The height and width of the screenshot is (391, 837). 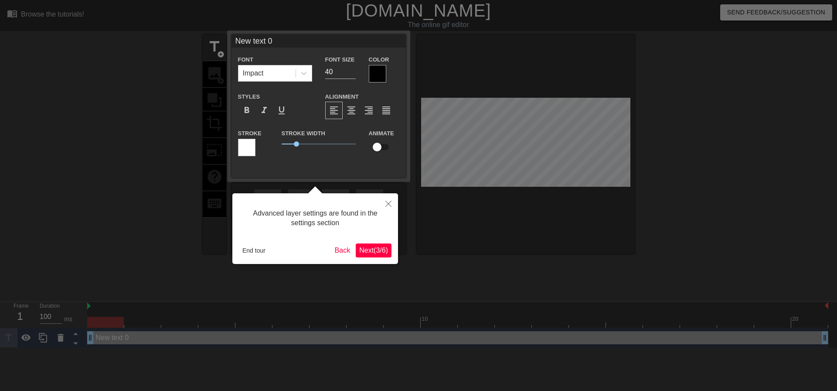 I want to click on span: Next ( 3 / 6 ), so click(x=374, y=250).